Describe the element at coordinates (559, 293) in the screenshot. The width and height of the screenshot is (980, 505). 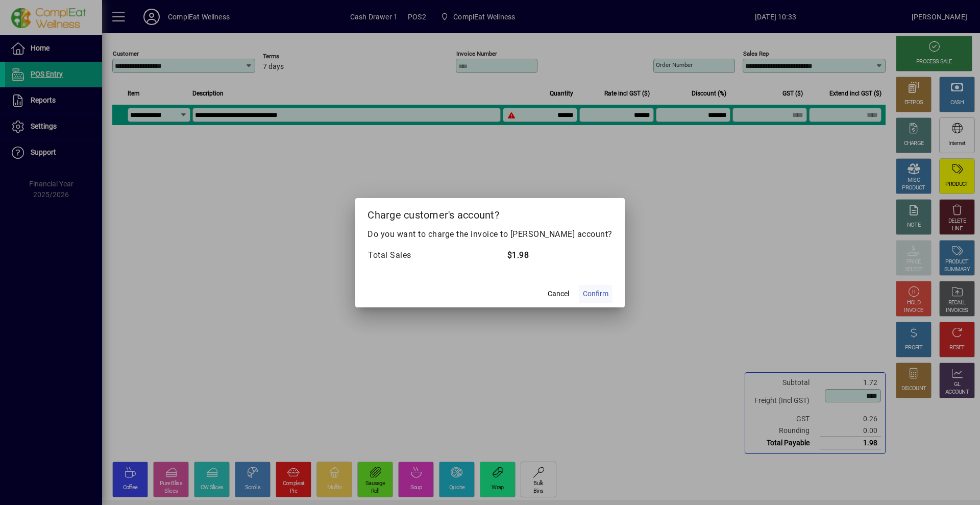
I see `span: Cancel` at that location.